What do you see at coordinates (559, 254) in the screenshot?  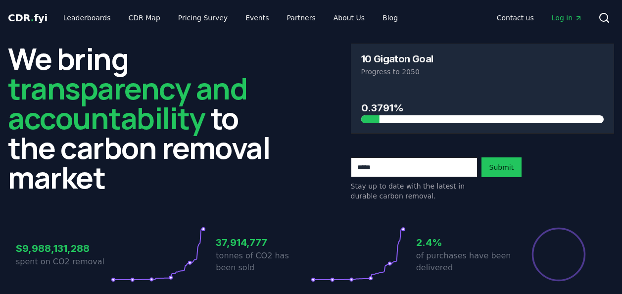 I see `div: Percentage of sales delivered` at bounding box center [559, 254].